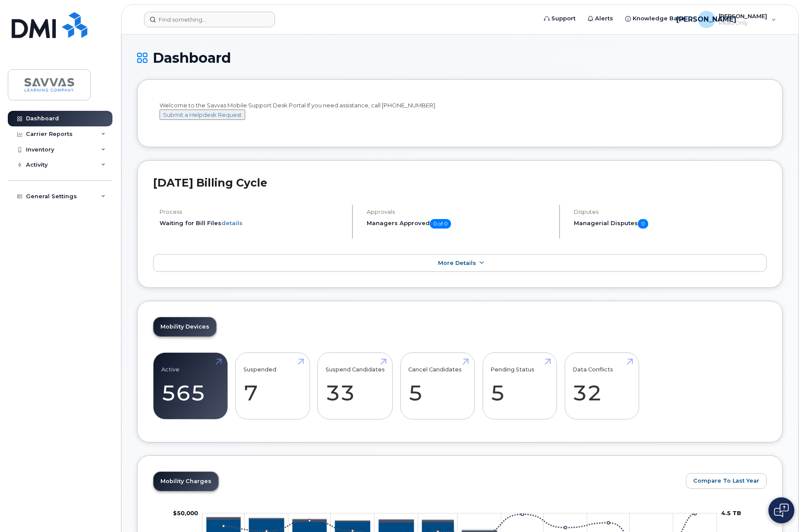 This screenshot has height=532, width=803. Describe the element at coordinates (670, 212) in the screenshot. I see `h4: Disputes` at that location.